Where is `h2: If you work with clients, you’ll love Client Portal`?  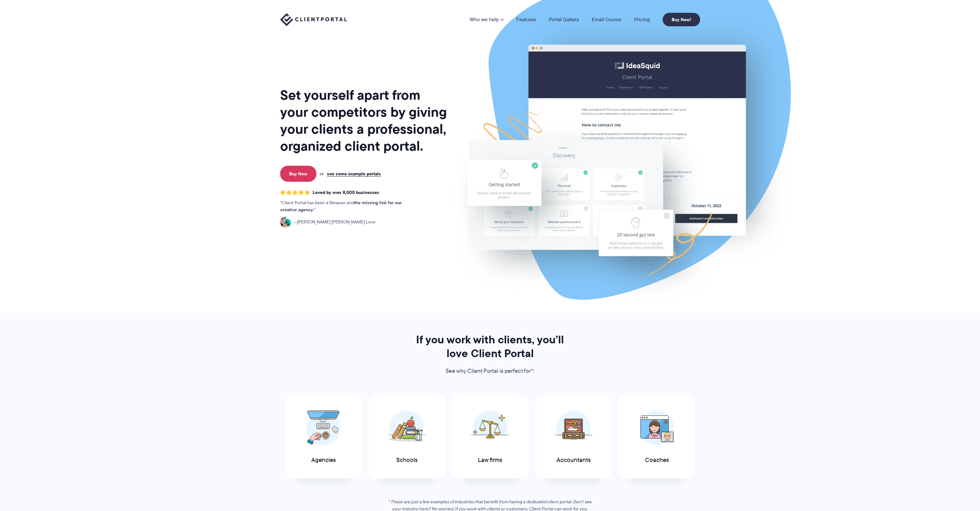
h2: If you work with clients, you’ll love Client Portal is located at coordinates (490, 347).